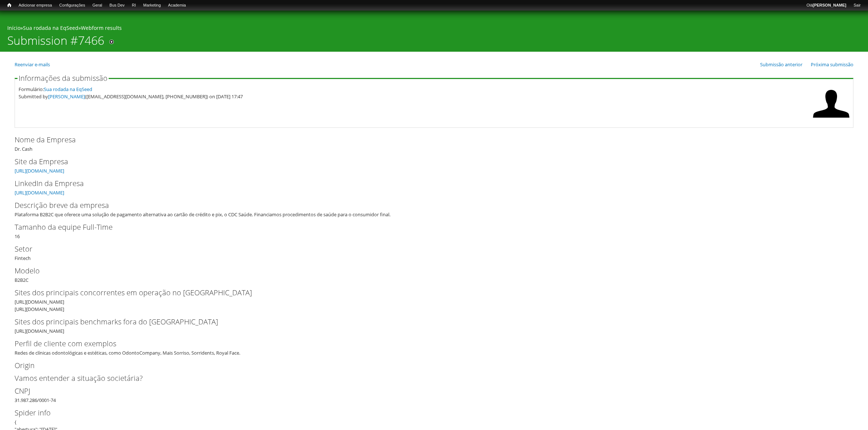  I want to click on div: Plataforma B2B2C que oferece uma solução de pagamento alternativa ao cartão de crédito e pix, o C..., so click(431, 214).